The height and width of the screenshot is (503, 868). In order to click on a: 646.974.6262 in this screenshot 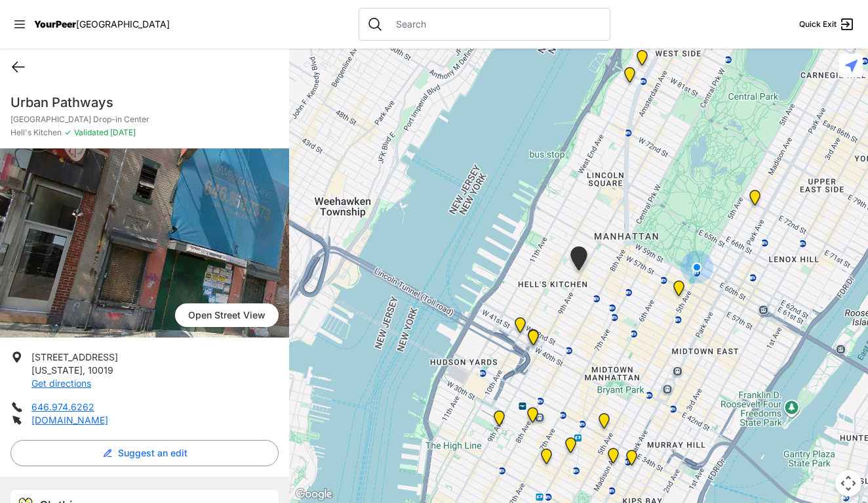, I will do `click(63, 406)`.